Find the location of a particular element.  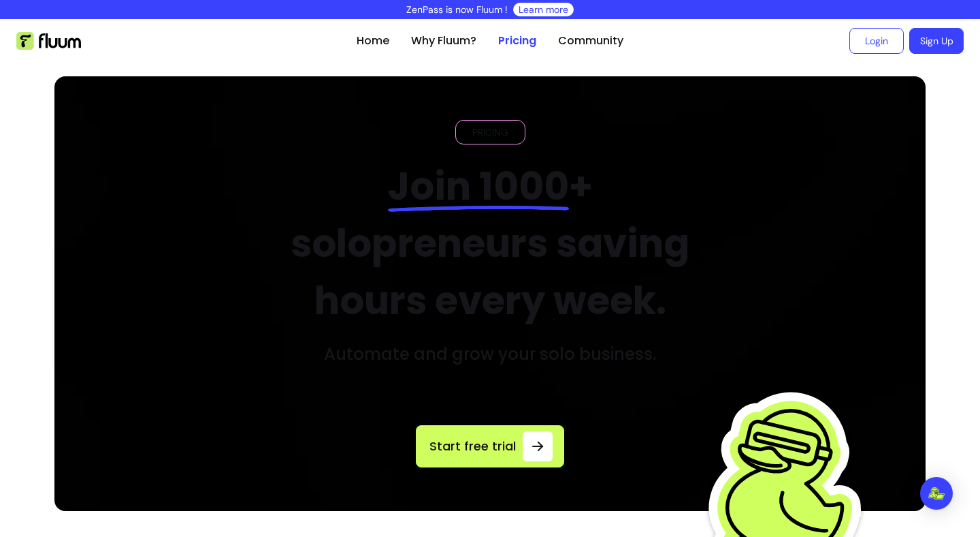

a: Pricing is located at coordinates (517, 41).